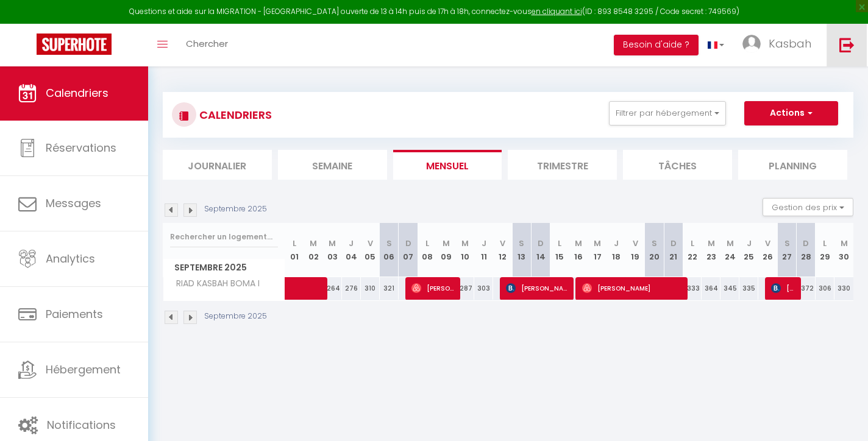 The width and height of the screenshot is (868, 441). I want to click on th: 30, so click(844, 250).